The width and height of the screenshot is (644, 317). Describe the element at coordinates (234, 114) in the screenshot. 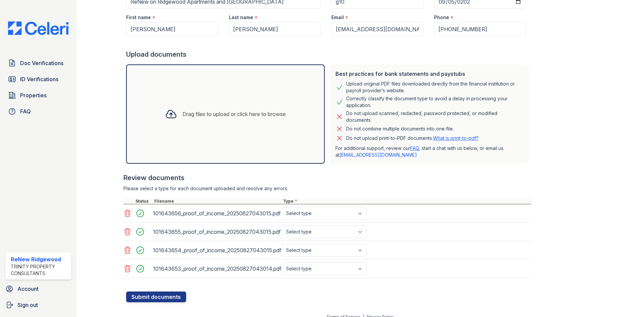

I see `div: Drag files to upload or click here to browse` at that location.